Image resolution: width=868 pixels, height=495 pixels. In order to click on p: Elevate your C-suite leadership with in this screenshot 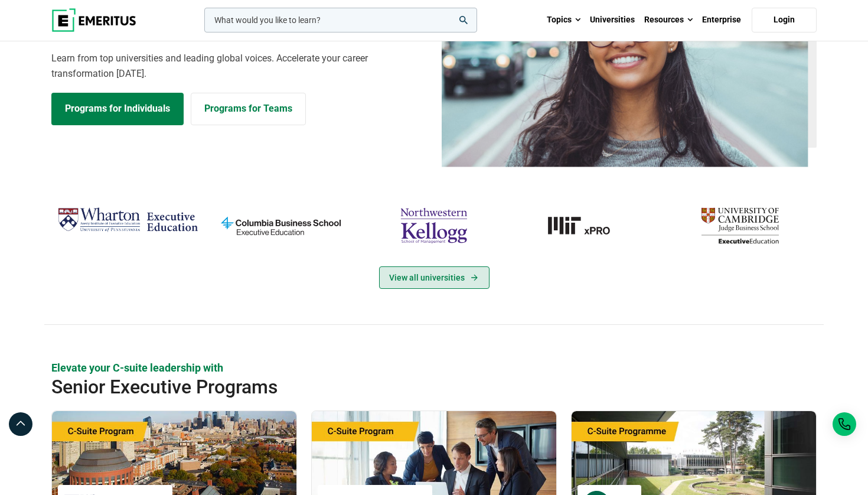, I will do `click(434, 367)`.